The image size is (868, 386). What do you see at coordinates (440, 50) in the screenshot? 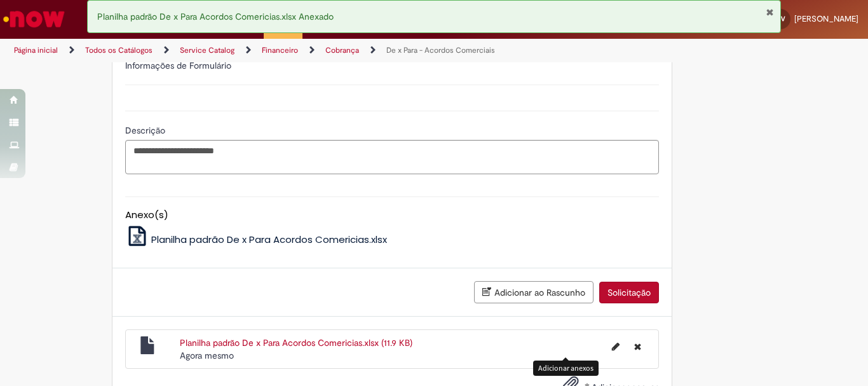
I see `a: De x Para - Acordos Comerciais` at bounding box center [440, 50].